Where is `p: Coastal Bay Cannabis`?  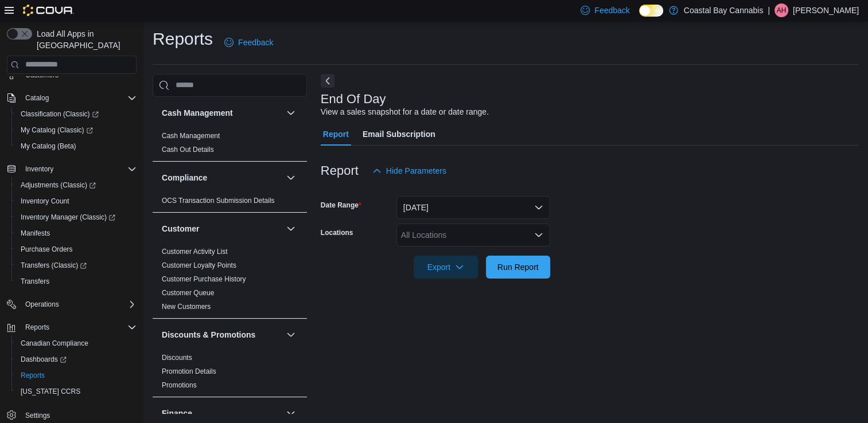 p: Coastal Bay Cannabis is located at coordinates (724, 10).